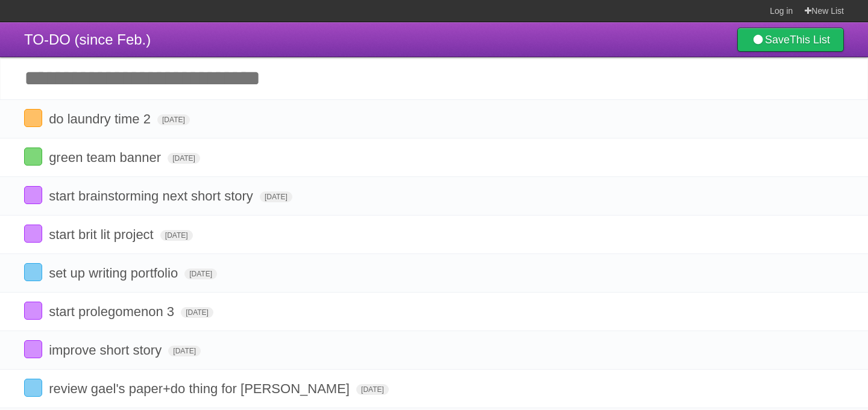 The width and height of the screenshot is (868, 410). I want to click on span: TO-DO (since Feb.), so click(87, 39).